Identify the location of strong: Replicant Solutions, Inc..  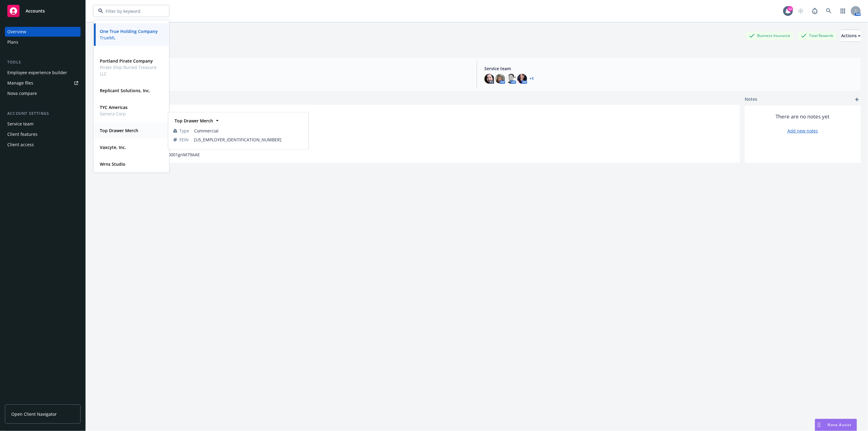
(125, 90).